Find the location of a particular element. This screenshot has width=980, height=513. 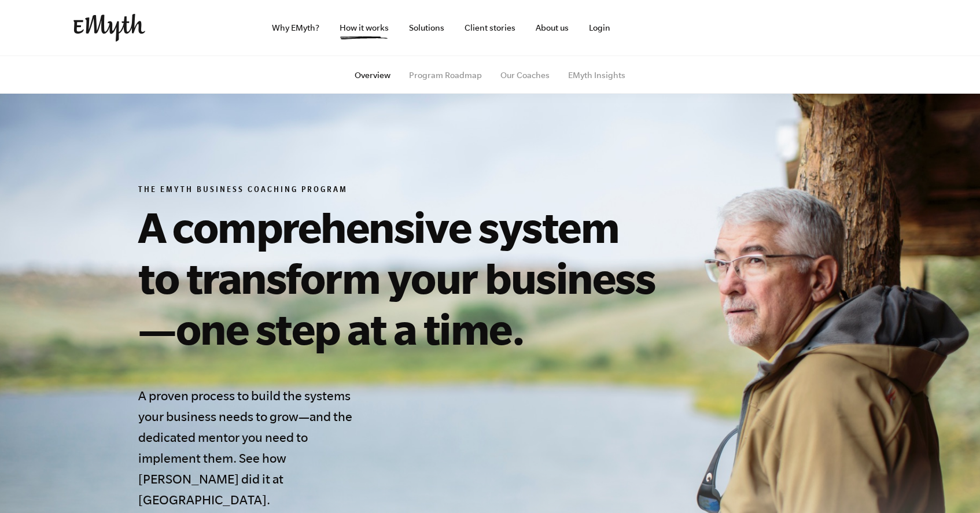

a: Our Coaches is located at coordinates (525, 75).